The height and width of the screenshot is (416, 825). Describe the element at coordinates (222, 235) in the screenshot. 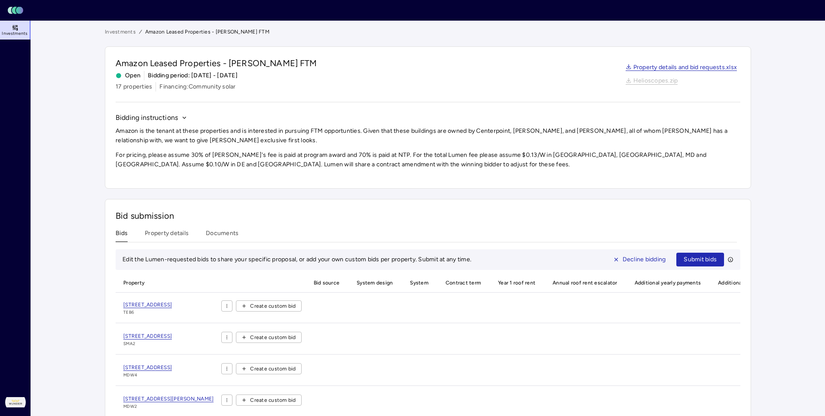

I see `button: Documents` at that location.